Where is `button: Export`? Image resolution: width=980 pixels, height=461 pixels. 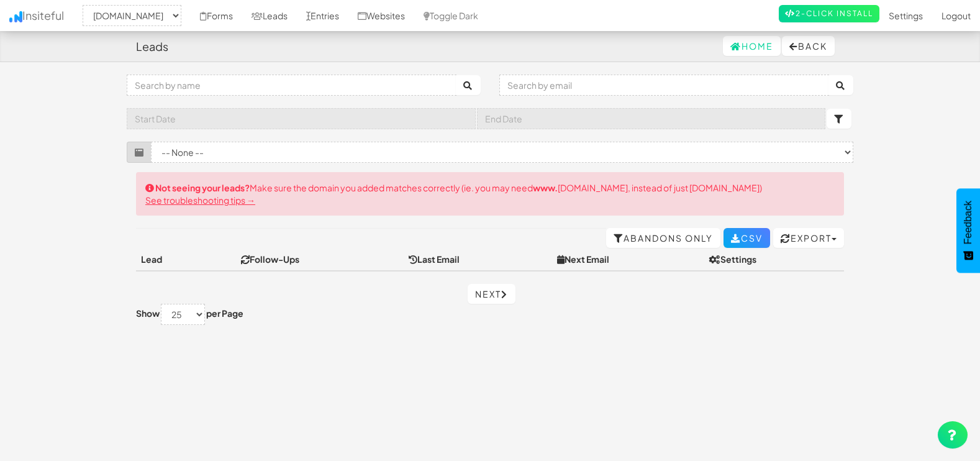 button: Export is located at coordinates (808, 238).